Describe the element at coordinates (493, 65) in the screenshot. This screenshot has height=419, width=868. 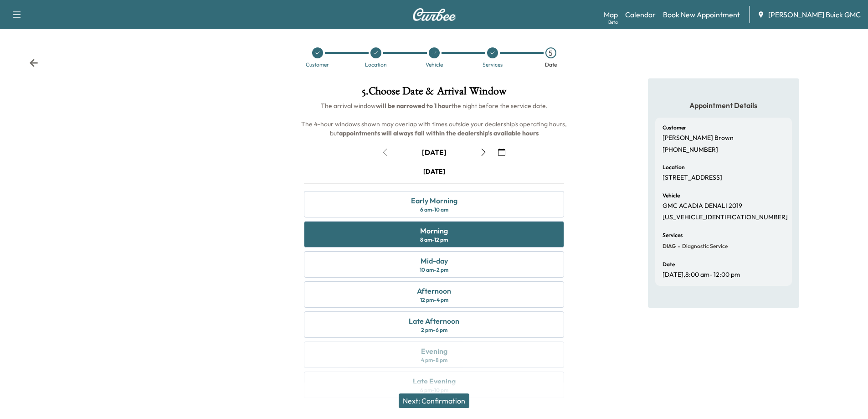
I see `div: Services` at that location.